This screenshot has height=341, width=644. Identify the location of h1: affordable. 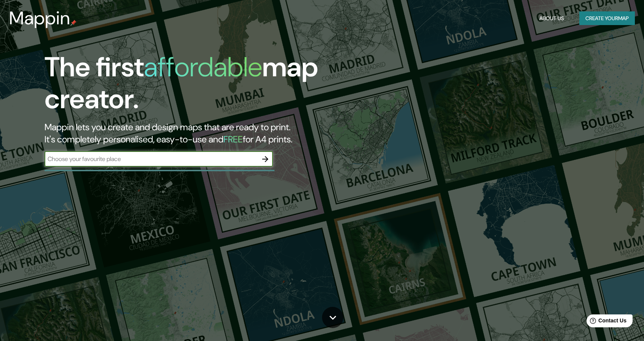
(203, 67).